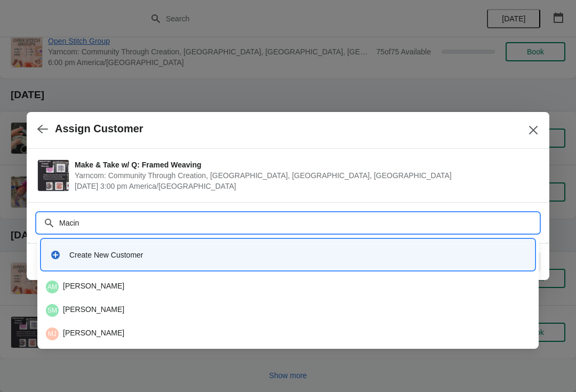 This screenshot has width=576, height=392. I want to click on li: Suzanne Mace, so click(288, 309).